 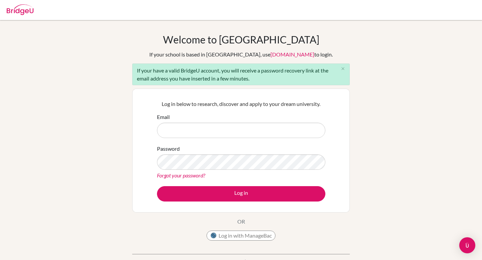 What do you see at coordinates (241, 74) in the screenshot?
I see `div: If your have a valid BridgeU account, you will receive a password recovery link at the email addr...` at bounding box center [241, 74].